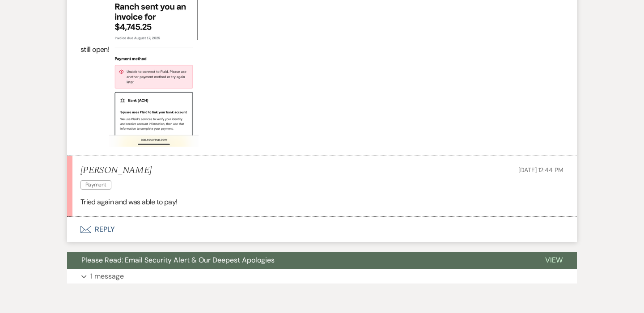 The image size is (644, 313). What do you see at coordinates (322, 276) in the screenshot?
I see `button: 1 message` at bounding box center [322, 276].